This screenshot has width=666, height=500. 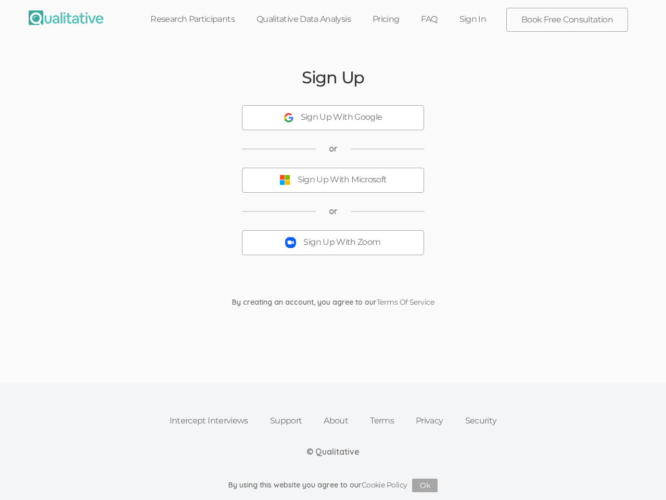 What do you see at coordinates (66, 18) in the screenshot?
I see `img: Qualitative` at bounding box center [66, 18].